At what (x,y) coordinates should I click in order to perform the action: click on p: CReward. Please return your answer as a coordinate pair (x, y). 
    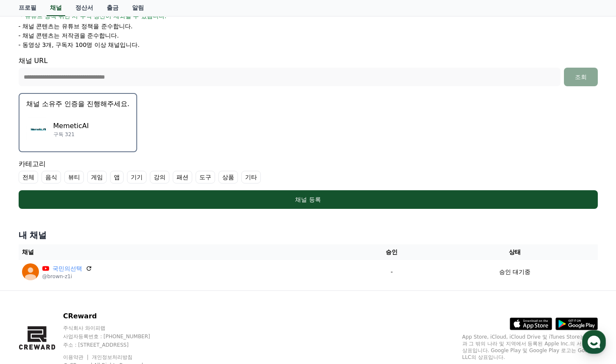
    Looking at the image, I should click on (115, 316).